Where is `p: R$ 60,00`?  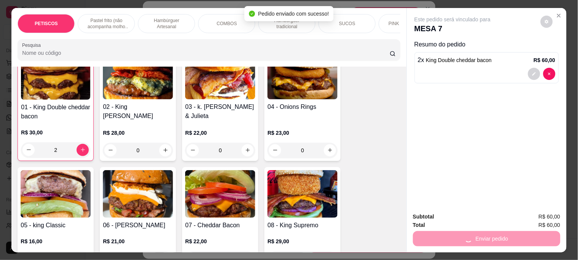 p: R$ 60,00 is located at coordinates (544, 60).